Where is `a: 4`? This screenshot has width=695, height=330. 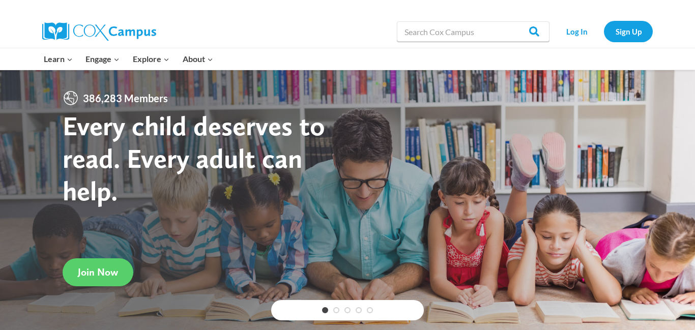
a: 4 is located at coordinates (359, 310).